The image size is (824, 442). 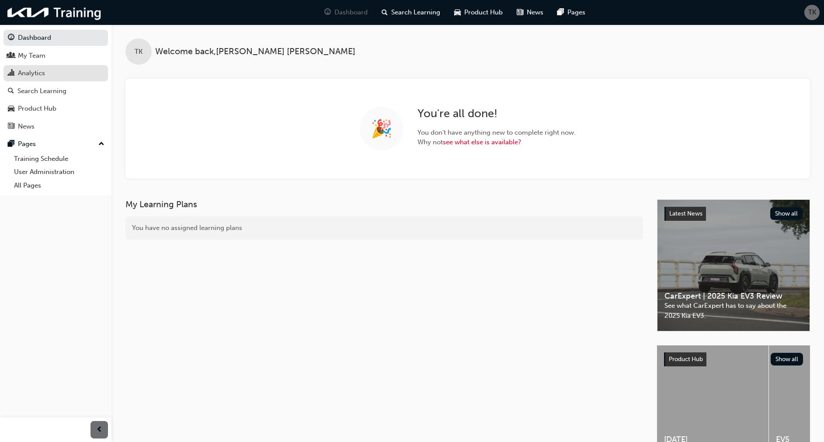 I want to click on span: Why not, so click(x=496, y=142).